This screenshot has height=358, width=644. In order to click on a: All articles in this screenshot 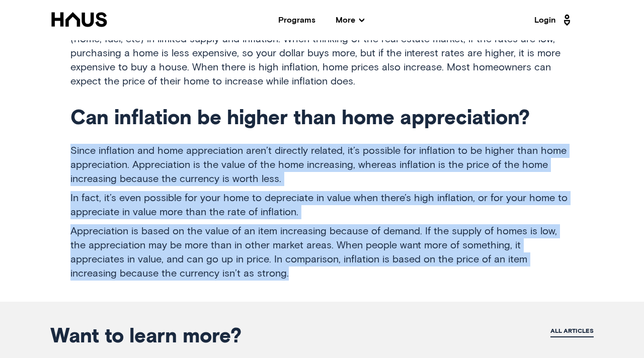, I will do `click(572, 332)`.